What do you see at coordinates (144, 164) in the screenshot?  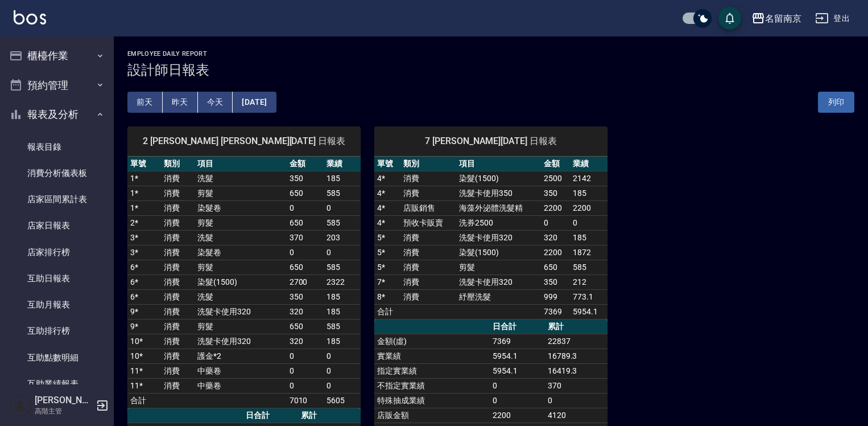 I see `th: 單號` at bounding box center [144, 164].